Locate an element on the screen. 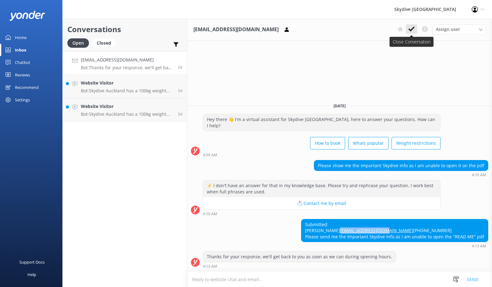  span: Assign user is located at coordinates (448, 29).